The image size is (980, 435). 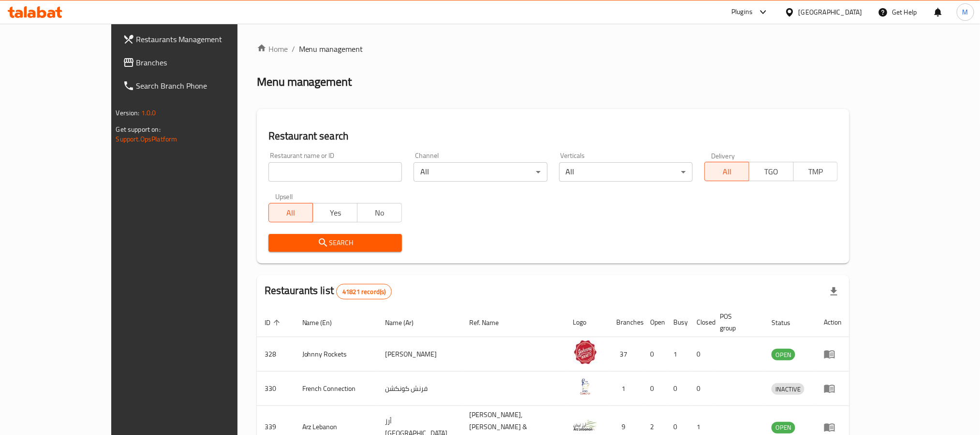 What do you see at coordinates (834, 292) in the screenshot?
I see `div: Export file` at bounding box center [834, 292].